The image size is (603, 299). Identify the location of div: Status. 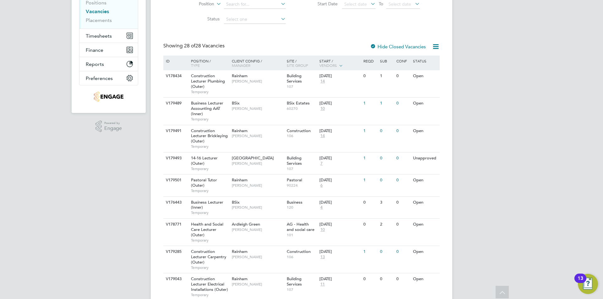
(425, 61).